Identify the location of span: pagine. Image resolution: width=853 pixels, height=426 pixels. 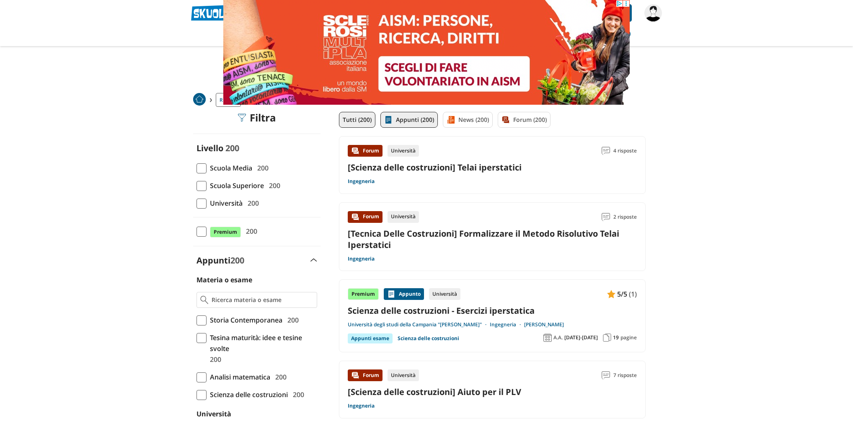
(628, 338).